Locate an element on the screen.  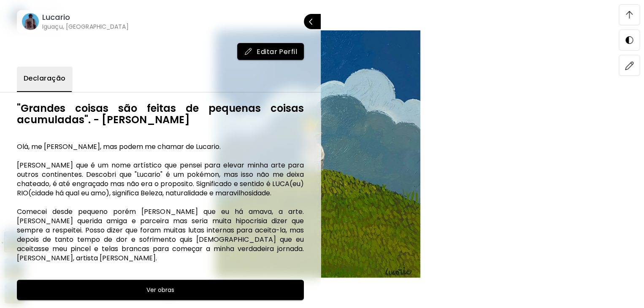
span: Declaração is located at coordinates (44, 78).